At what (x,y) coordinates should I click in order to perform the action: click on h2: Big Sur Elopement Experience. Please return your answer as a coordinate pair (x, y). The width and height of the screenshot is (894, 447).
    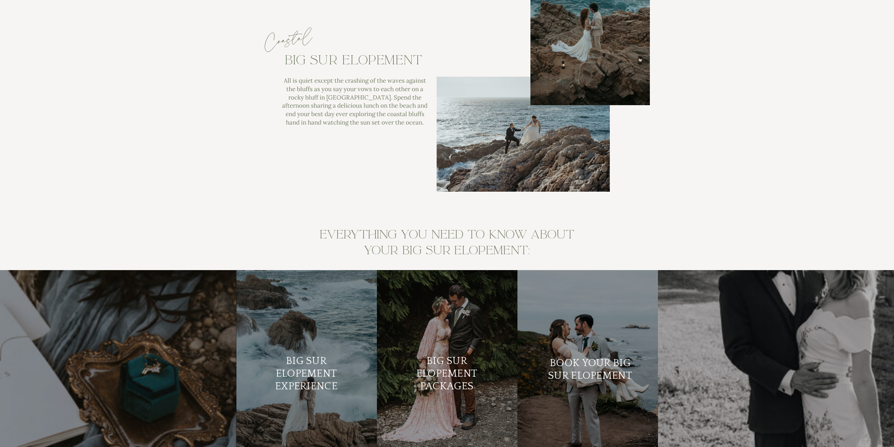
    Looking at the image, I should click on (306, 374).